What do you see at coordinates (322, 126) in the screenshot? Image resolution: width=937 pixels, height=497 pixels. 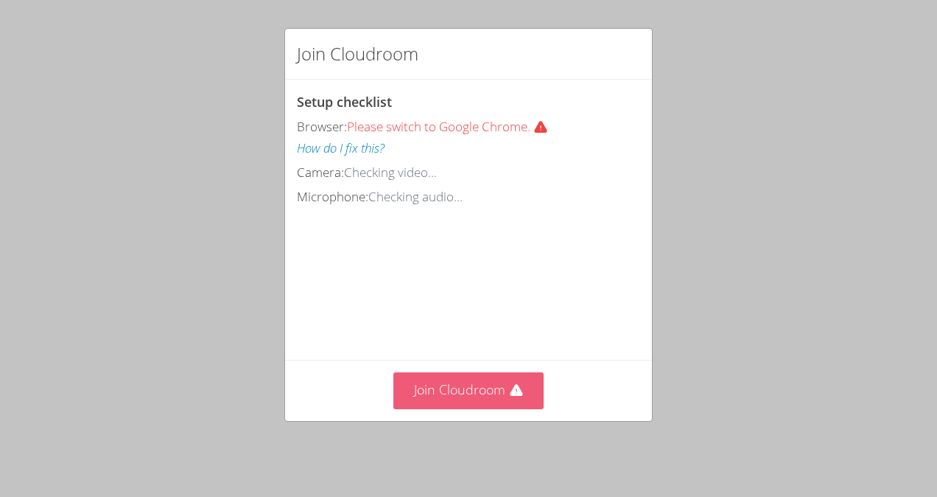 I see `span: Browser:` at bounding box center [322, 126].